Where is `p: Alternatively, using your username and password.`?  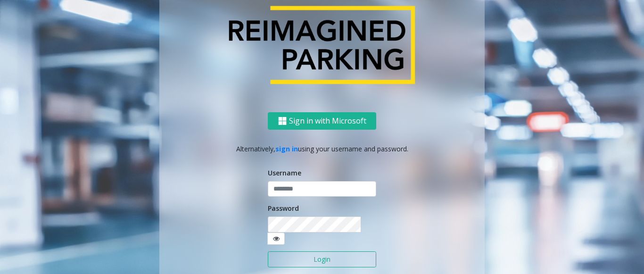
p: Alternatively, using your username and password. is located at coordinates (322, 148).